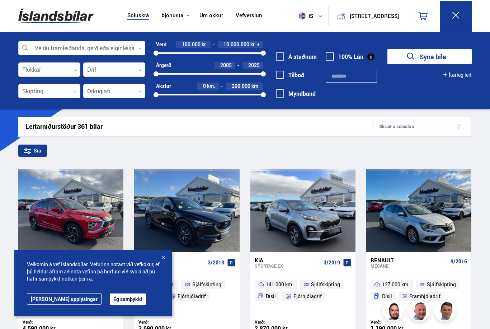 Image resolution: width=490 pixels, height=329 pixels. Describe the element at coordinates (254, 64) in the screenshot. I see `span: 2025` at that location.